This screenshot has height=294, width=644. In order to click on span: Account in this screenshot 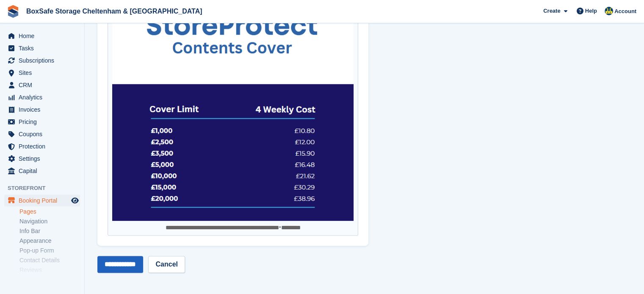, I will do `click(625, 11)`.